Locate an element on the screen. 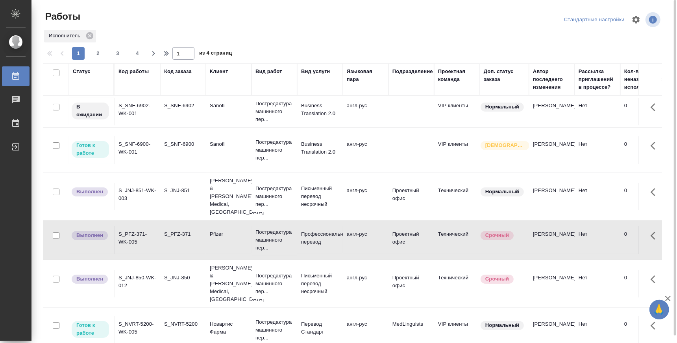 The image size is (677, 343). div: Исполнитель назначен, приступать к работе пока рано is located at coordinates (90, 111).